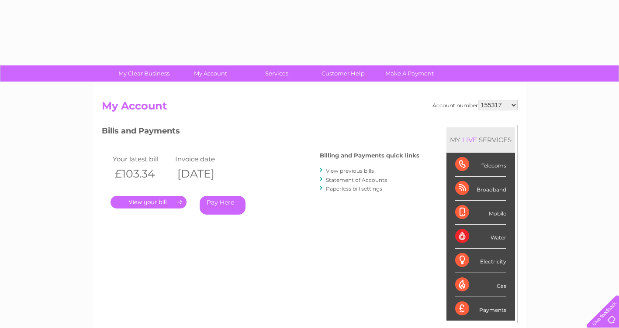  I want to click on div: LIVE, so click(469, 140).